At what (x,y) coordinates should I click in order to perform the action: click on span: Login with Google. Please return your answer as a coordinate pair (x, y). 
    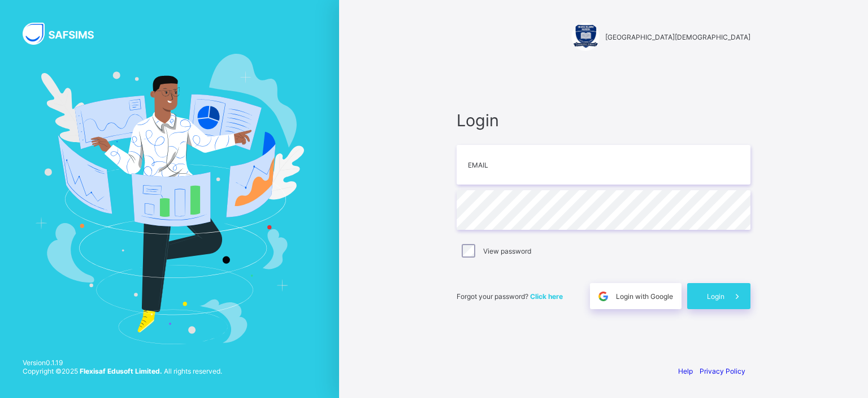
    Looking at the image, I should click on (644, 296).